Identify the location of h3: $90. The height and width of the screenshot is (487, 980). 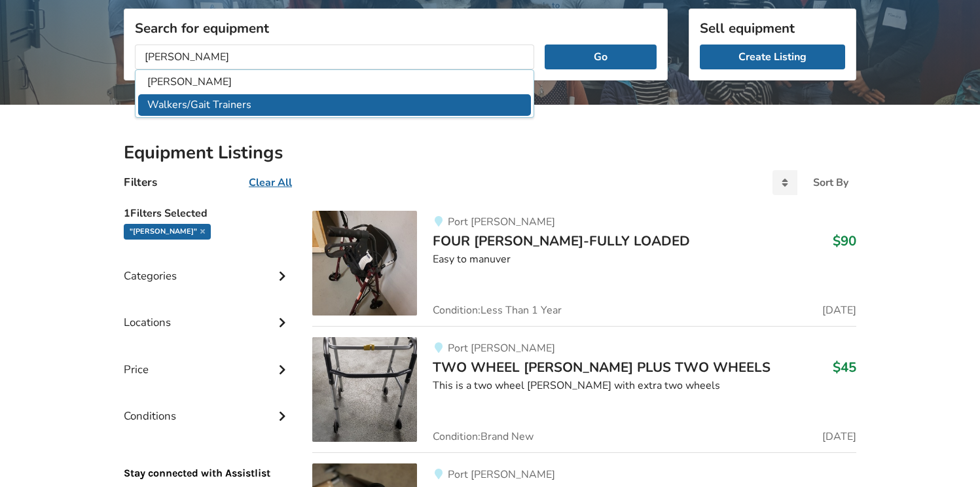
(845, 241).